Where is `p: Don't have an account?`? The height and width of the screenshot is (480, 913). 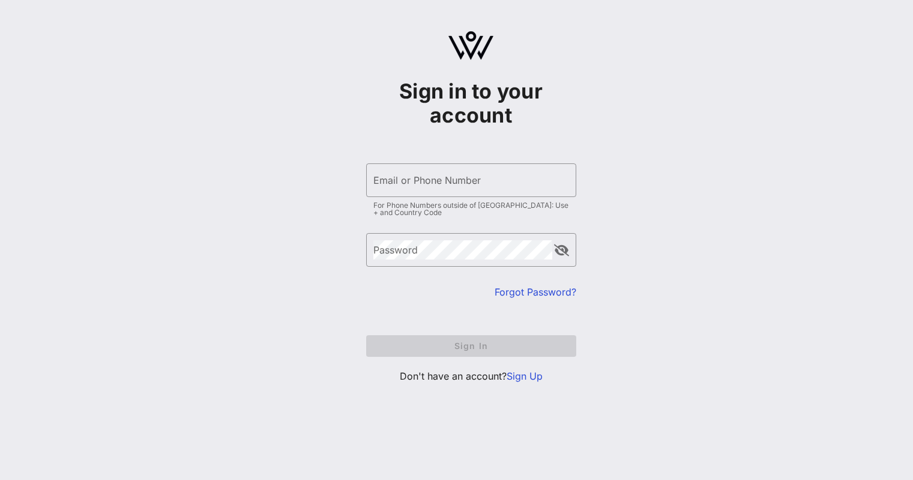
p: Don't have an account? is located at coordinates (471, 376).